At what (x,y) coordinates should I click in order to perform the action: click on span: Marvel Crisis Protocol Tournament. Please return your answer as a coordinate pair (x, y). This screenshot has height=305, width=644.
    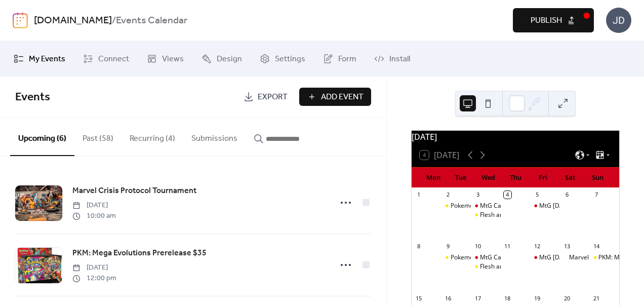
    Looking at the image, I should click on (134, 191).